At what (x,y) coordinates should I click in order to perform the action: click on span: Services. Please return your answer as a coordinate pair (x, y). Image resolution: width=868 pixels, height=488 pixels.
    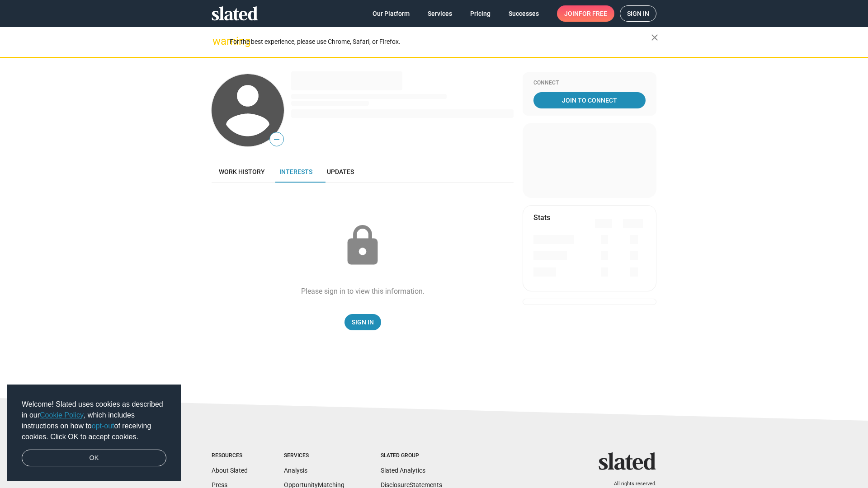
    Looking at the image, I should click on (440, 13).